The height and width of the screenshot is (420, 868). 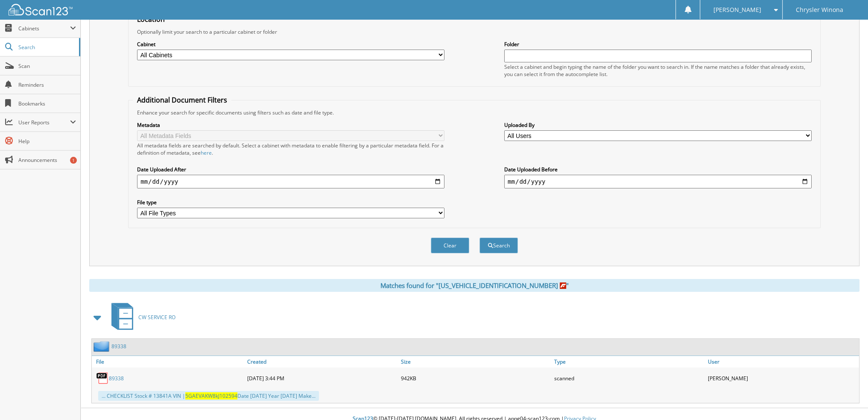 What do you see at coordinates (151, 19) in the screenshot?
I see `legend: Location` at bounding box center [151, 19].